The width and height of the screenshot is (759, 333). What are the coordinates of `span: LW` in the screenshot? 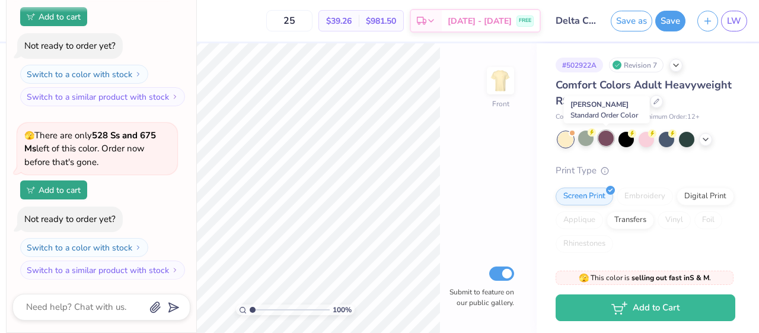 It's located at (734, 21).